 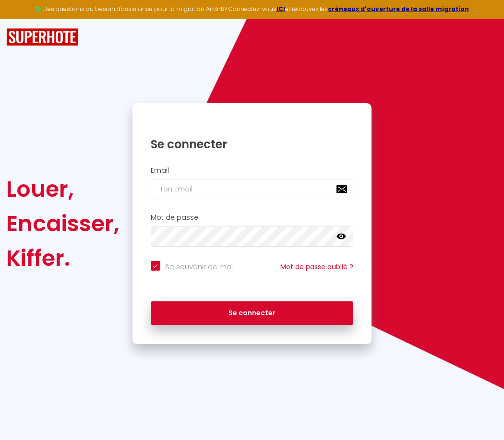 What do you see at coordinates (398, 8) in the screenshot?
I see `strong: créneaux d'ouverture de la salle migration` at bounding box center [398, 8].